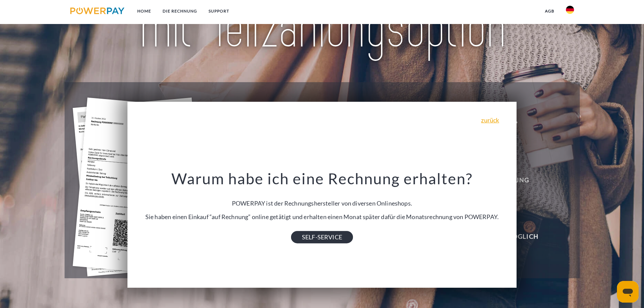  Describe the element at coordinates (180, 11) in the screenshot. I see `a: DIE RECHNUNG` at that location.